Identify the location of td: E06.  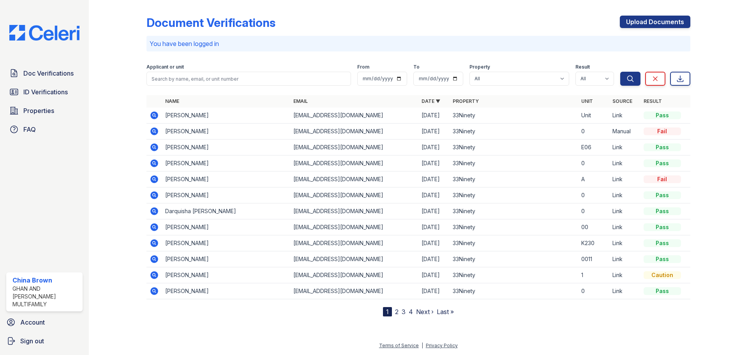
(594, 147).